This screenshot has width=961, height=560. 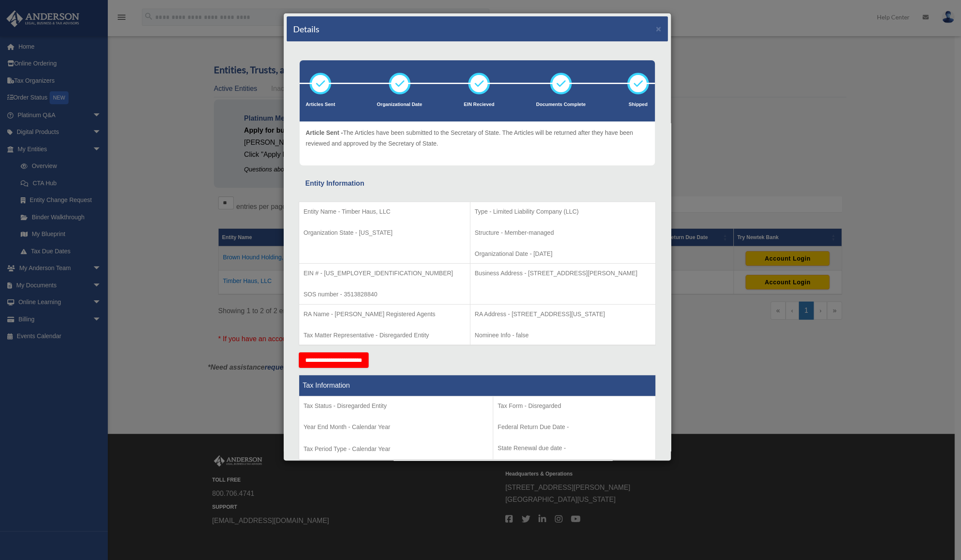 What do you see at coordinates (384, 294) in the screenshot?
I see `p: SOS number - 3513828840` at bounding box center [384, 294].